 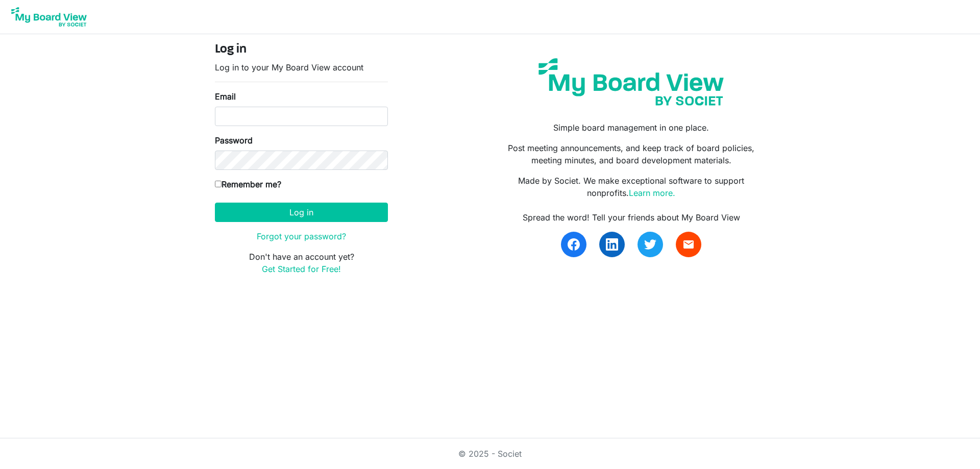 What do you see at coordinates (225, 97) in the screenshot?
I see `label: Email` at bounding box center [225, 97].